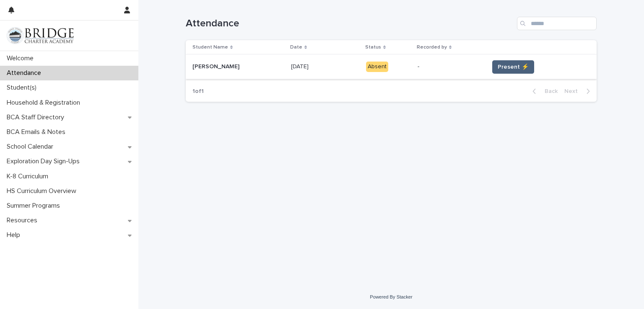 This screenshot has width=644, height=309. Describe the element at coordinates (579, 91) in the screenshot. I see `button: Next` at that location.